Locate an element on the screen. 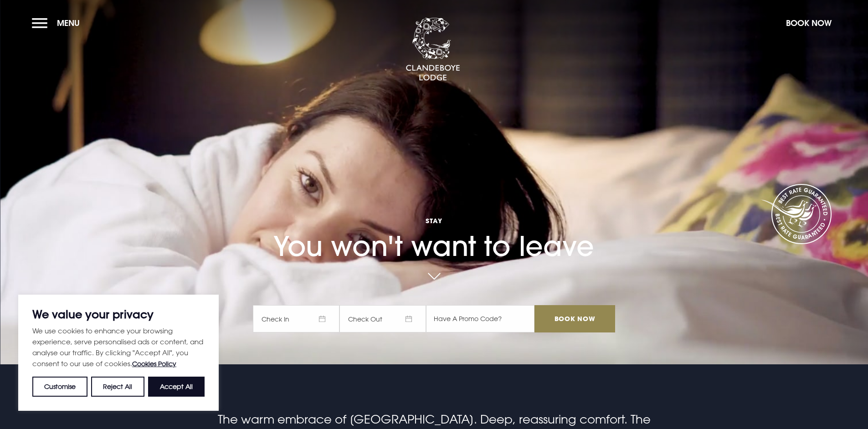 Image resolution: width=868 pixels, height=429 pixels. input: Have A Promo Code? is located at coordinates (480, 319).